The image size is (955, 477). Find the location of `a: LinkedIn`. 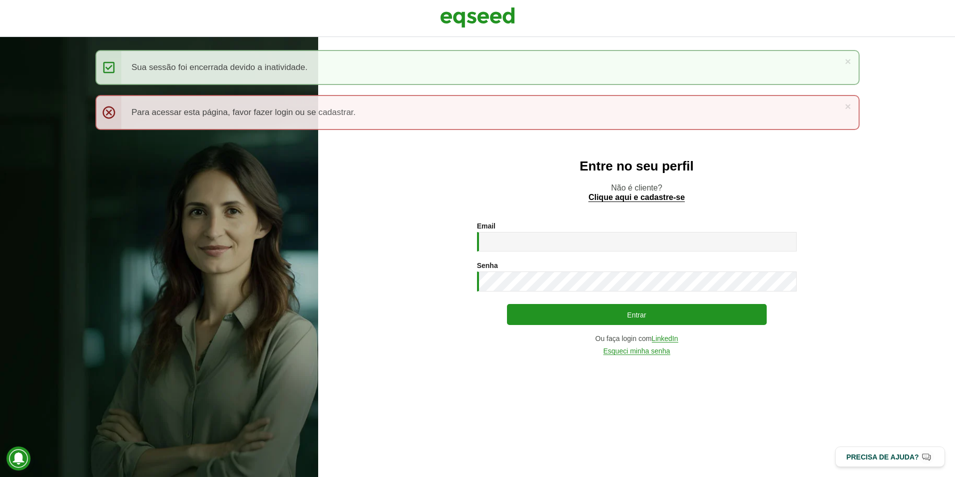

a: LinkedIn is located at coordinates (665, 338).